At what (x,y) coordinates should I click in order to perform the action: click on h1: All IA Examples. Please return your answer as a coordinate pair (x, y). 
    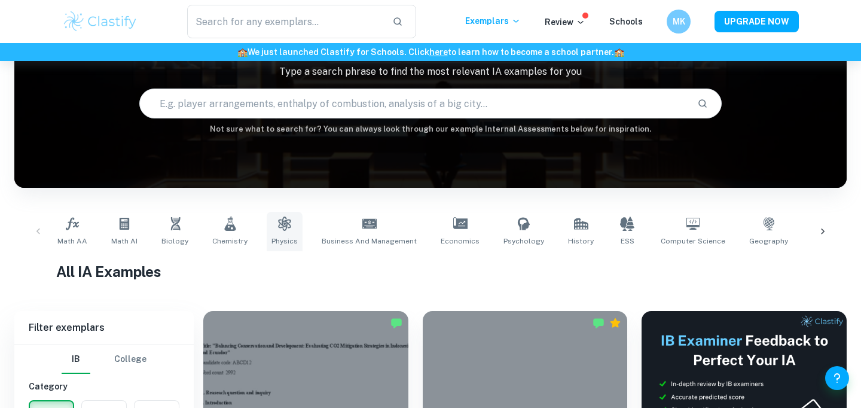
    Looking at the image, I should click on (430, 271).